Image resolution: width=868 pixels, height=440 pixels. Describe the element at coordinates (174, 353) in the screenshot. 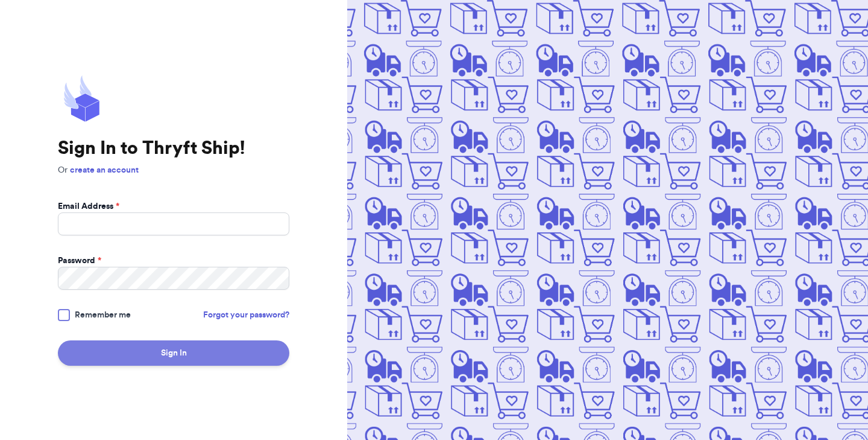

I see `button: Sign In` at that location.